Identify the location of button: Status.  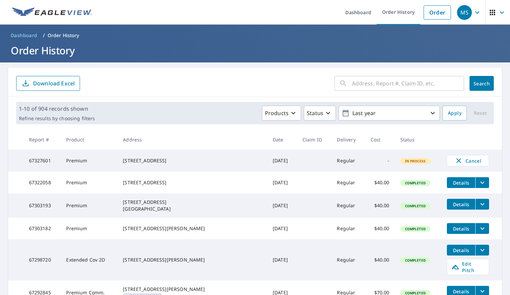
(320, 113).